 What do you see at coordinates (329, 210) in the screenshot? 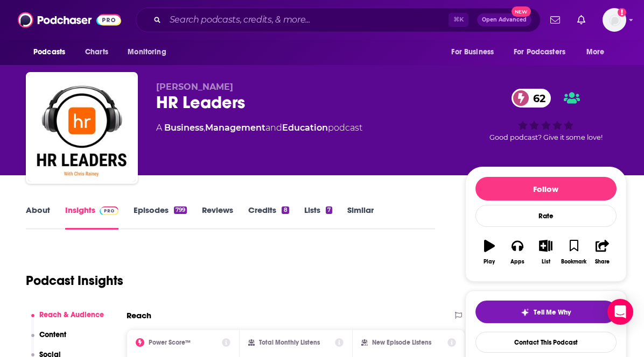
I see `div: 7` at bounding box center [329, 210].